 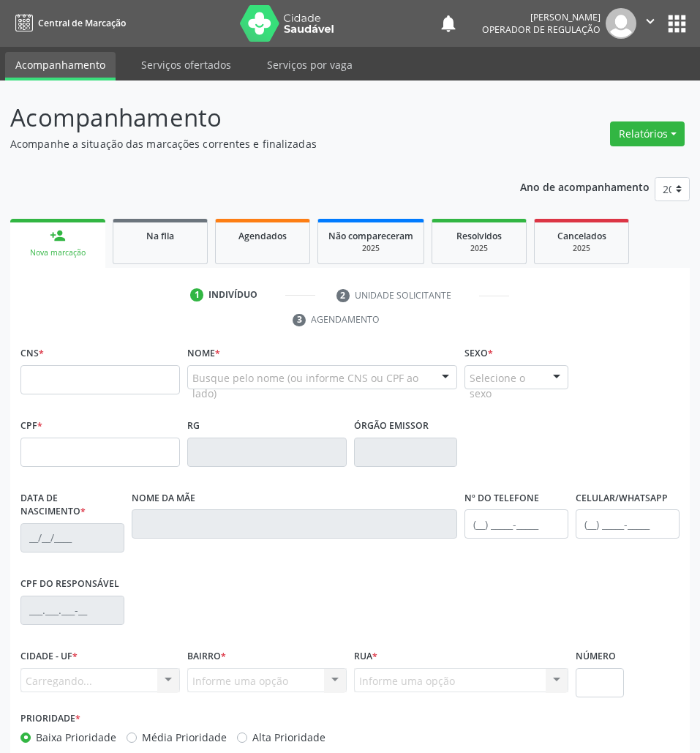 What do you see at coordinates (366, 656) in the screenshot?
I see `label: Rua` at bounding box center [366, 656].